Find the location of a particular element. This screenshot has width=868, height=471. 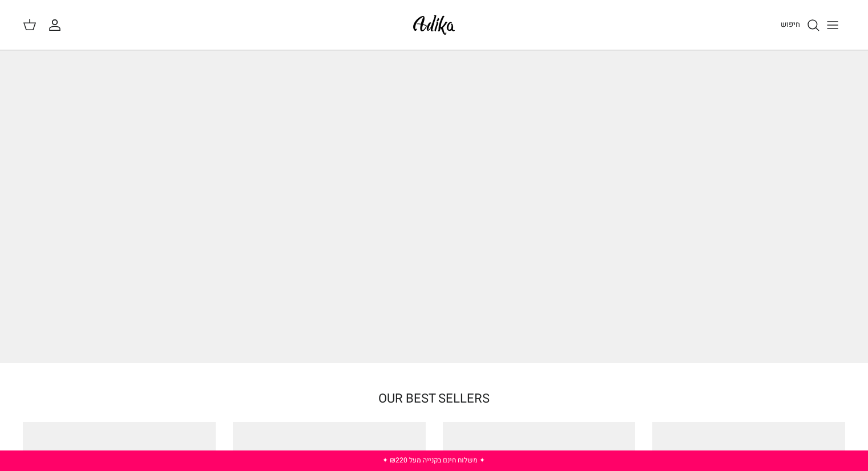

span: חיפוש is located at coordinates (790, 24).